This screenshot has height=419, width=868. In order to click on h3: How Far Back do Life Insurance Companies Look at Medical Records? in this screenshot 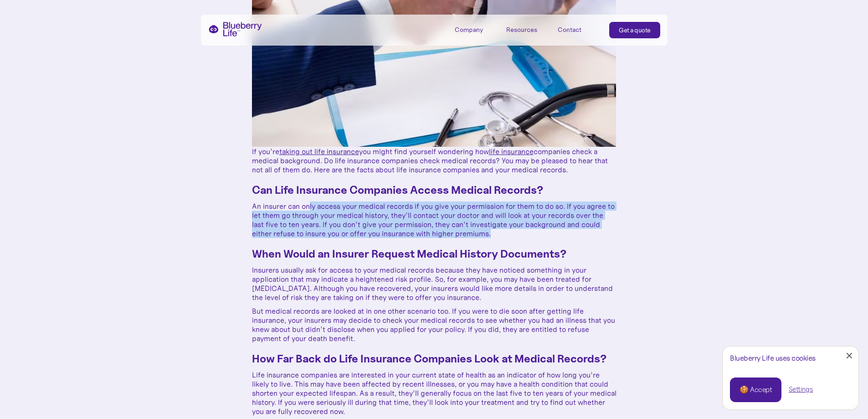, I will do `click(434, 359)`.